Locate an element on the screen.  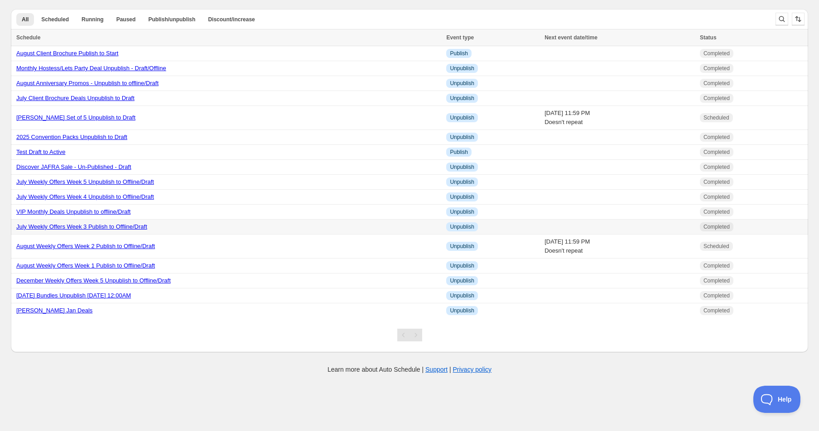
a: Privacy policy is located at coordinates (473, 370).